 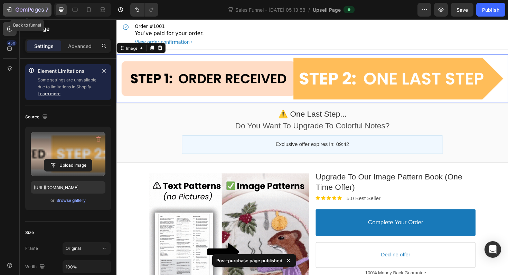 What do you see at coordinates (49, 94) in the screenshot?
I see `a: Learn more` at bounding box center [49, 94].